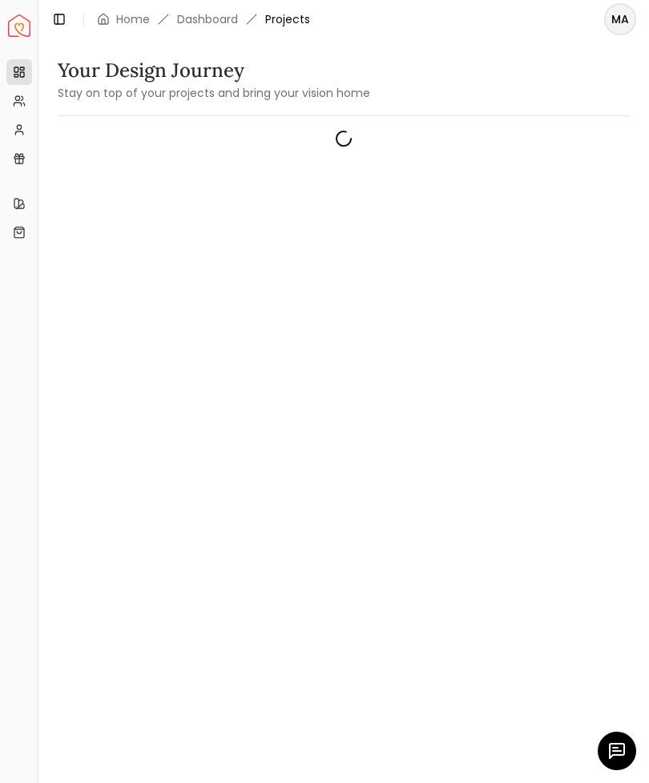  What do you see at coordinates (204, 19) in the screenshot?
I see `nav: breadcrumb` at bounding box center [204, 19].